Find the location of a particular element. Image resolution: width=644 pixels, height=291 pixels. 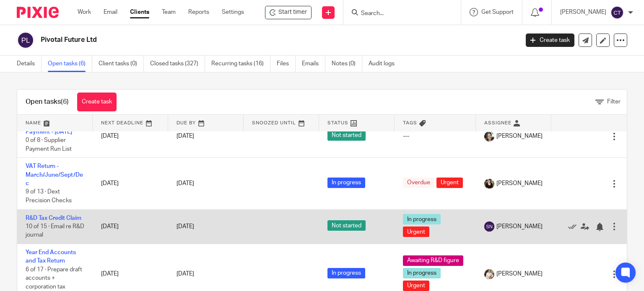

a: Team is located at coordinates (169, 12).